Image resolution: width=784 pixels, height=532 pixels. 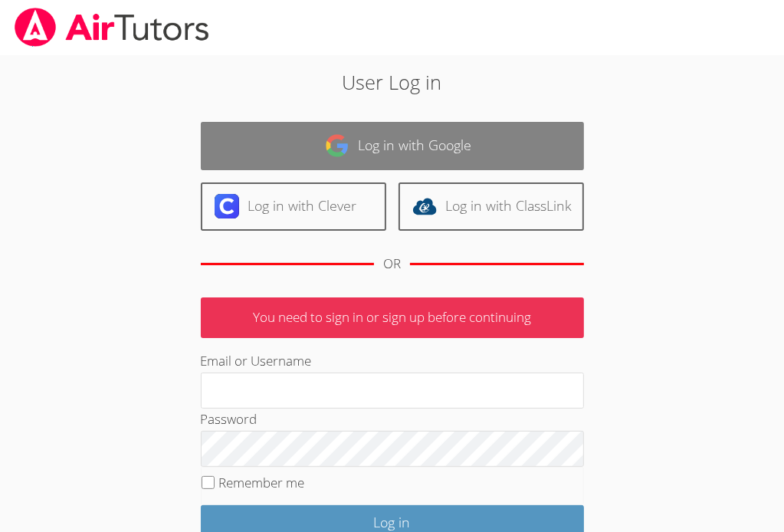 I want to click on img: airtutors_banner-c4298cdbf04f3fff15de1276eac7730deb9818008684d7c2e4769d2f7ddbe033.png, so click(x=112, y=27).